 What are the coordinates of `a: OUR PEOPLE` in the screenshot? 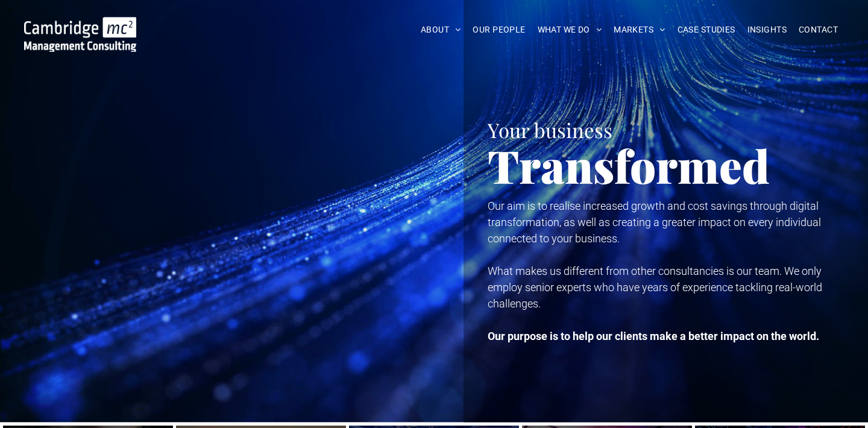 It's located at (498, 30).